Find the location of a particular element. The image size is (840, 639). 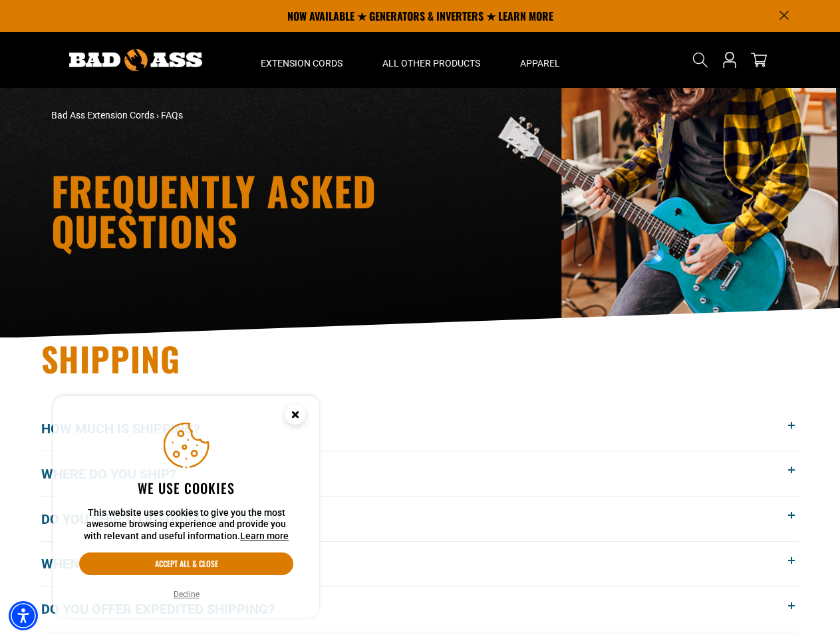

button: When will my order get here? is located at coordinates (420, 564).